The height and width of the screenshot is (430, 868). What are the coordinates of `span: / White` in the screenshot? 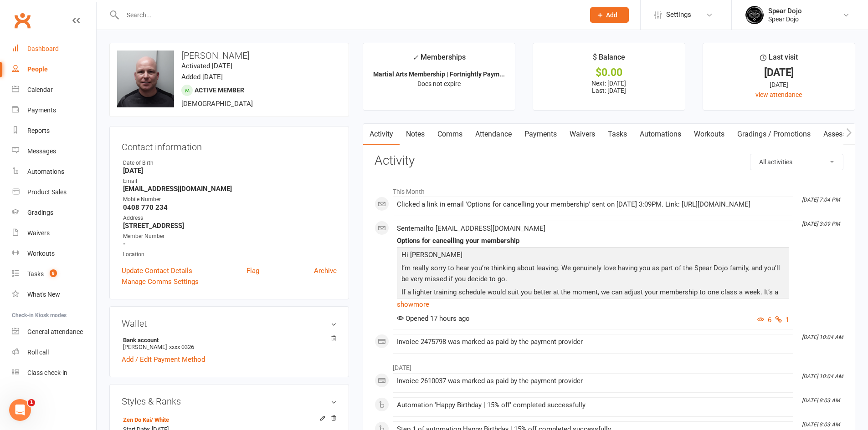 It's located at (160, 419).